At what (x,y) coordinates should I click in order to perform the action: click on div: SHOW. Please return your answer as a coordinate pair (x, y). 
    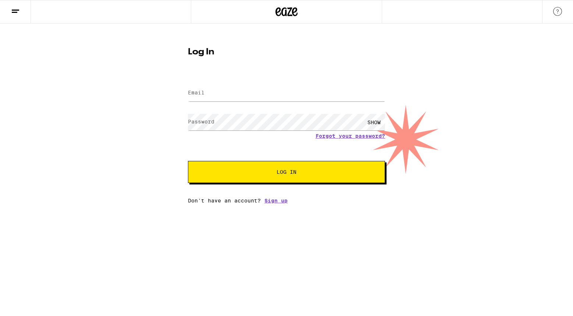
    Looking at the image, I should click on (374, 122).